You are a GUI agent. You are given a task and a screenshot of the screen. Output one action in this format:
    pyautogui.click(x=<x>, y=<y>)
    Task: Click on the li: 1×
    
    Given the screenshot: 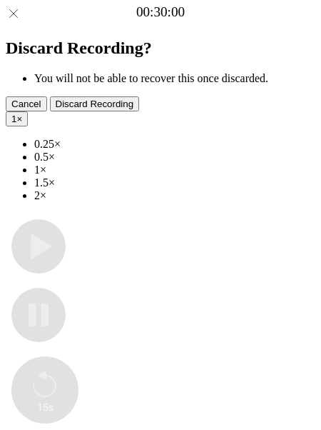 What is the action you would take?
    pyautogui.click(x=175, y=170)
    